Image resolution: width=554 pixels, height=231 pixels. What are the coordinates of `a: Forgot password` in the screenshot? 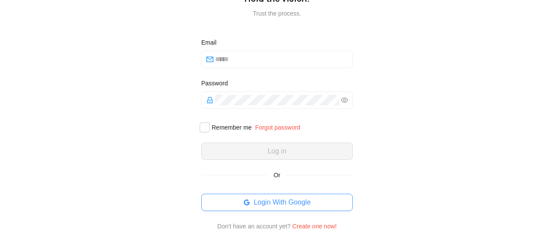 It's located at (278, 127).